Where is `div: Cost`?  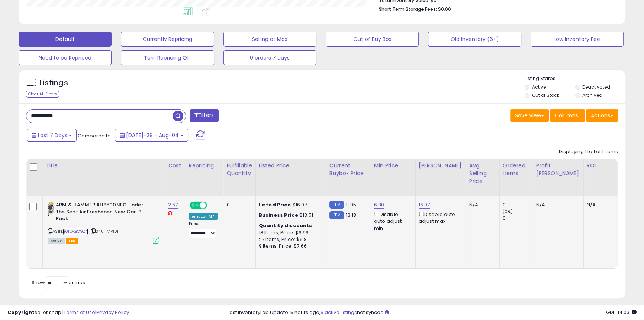 div: Cost is located at coordinates (175, 166).